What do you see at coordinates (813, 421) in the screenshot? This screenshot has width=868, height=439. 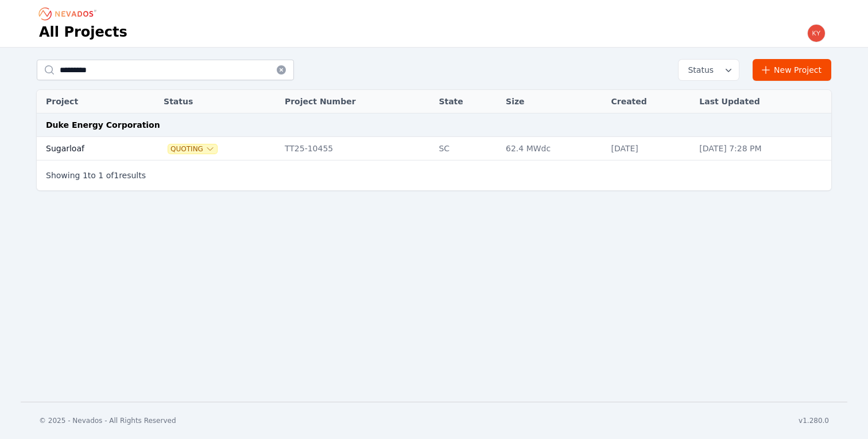 I see `div: v1.280.0` at bounding box center [813, 421].